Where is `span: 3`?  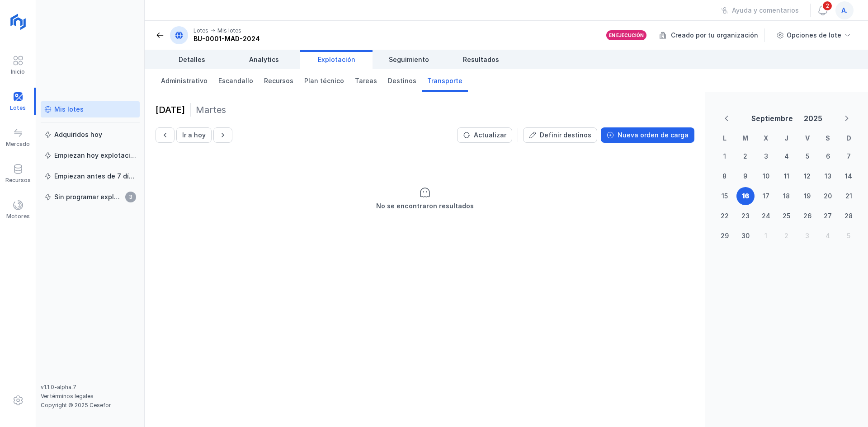
span: 3 is located at coordinates (130, 197).